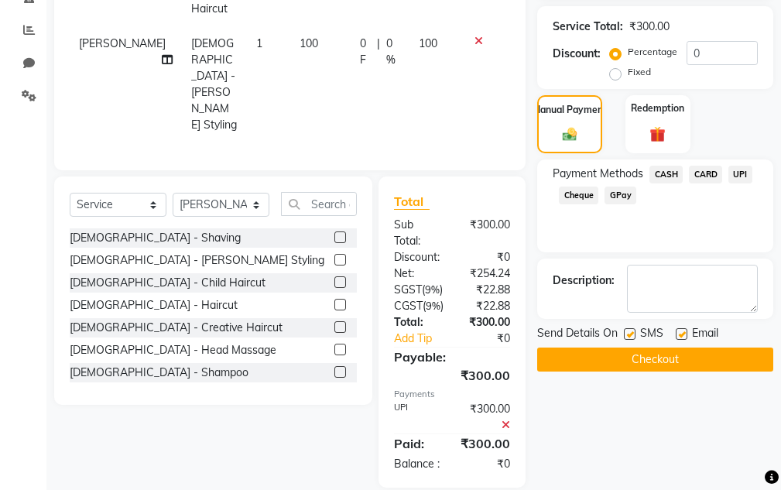 The height and width of the screenshot is (490, 781). What do you see at coordinates (666, 174) in the screenshot?
I see `span: CASH` at bounding box center [666, 174].